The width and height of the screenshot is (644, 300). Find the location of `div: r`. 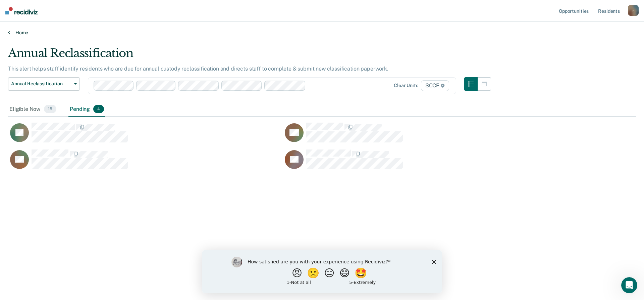

div: r is located at coordinates (633, 10).